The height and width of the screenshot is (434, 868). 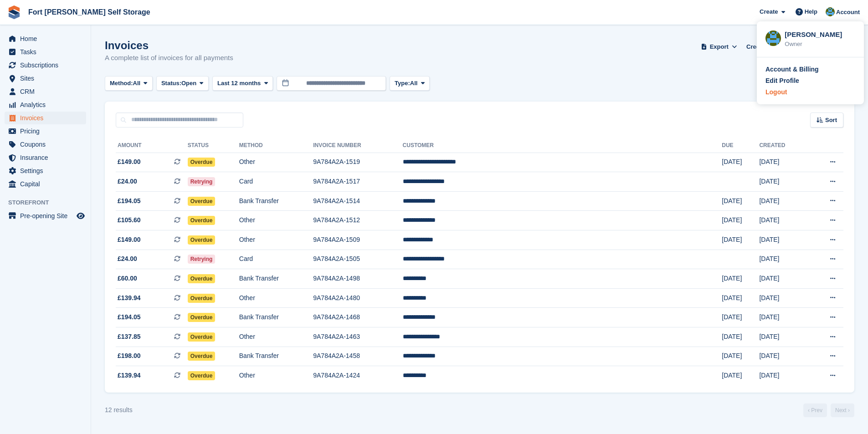 I want to click on button: Method: All, so click(x=128, y=83).